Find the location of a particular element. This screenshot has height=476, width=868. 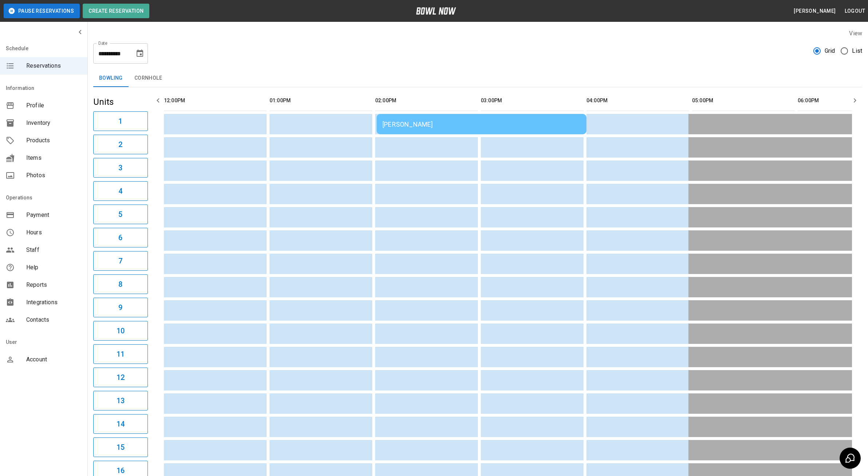

span: Reports is located at coordinates (54, 285).